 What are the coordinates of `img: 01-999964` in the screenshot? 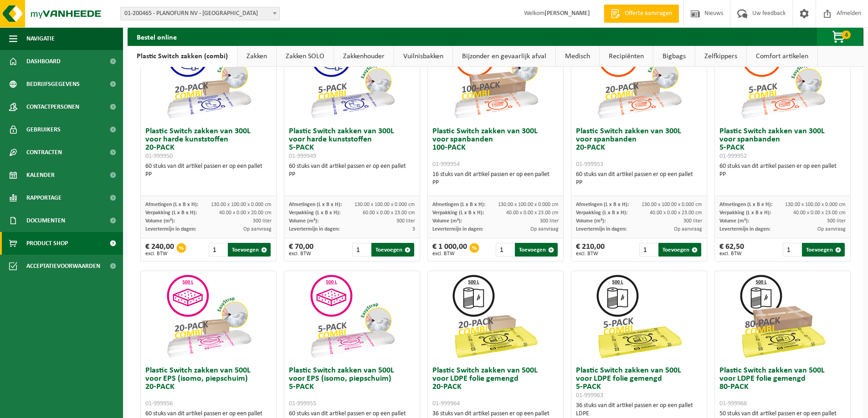 It's located at (496, 317).